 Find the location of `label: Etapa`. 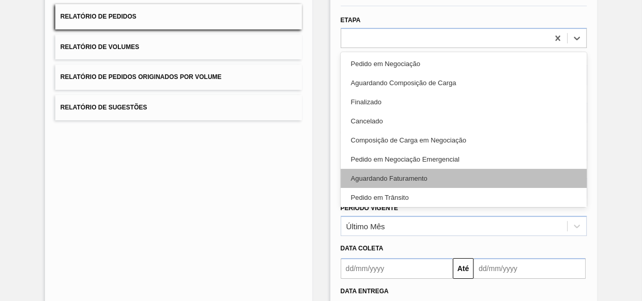

label: Etapa is located at coordinates (350, 20).